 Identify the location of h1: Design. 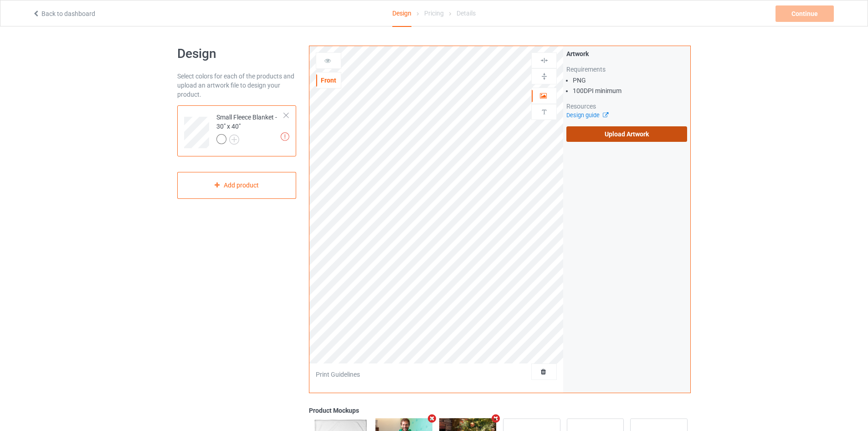
(236, 54).